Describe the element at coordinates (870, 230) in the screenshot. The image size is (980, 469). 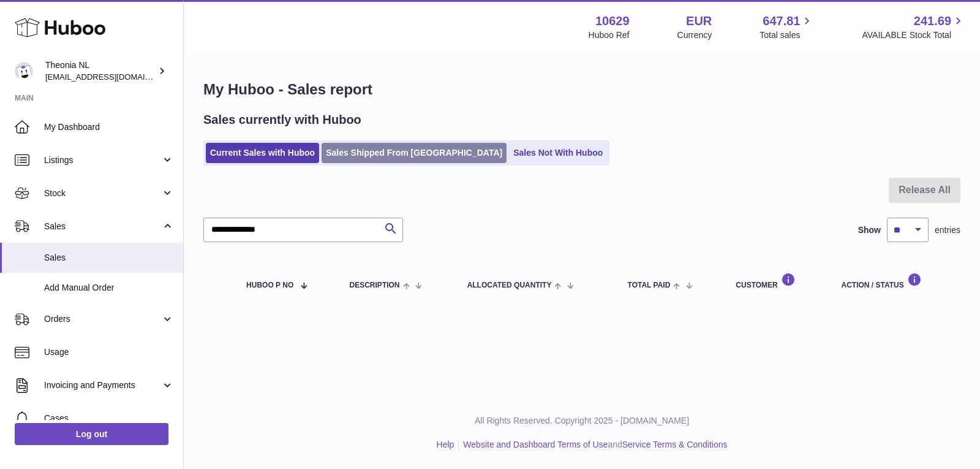
I see `label: Show` at that location.